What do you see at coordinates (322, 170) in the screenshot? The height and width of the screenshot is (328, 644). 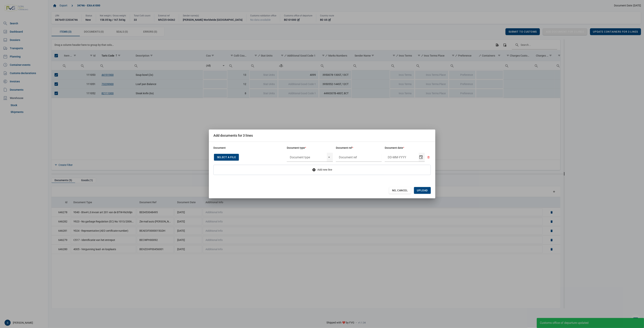 I see `div: Add new line` at bounding box center [322, 170].